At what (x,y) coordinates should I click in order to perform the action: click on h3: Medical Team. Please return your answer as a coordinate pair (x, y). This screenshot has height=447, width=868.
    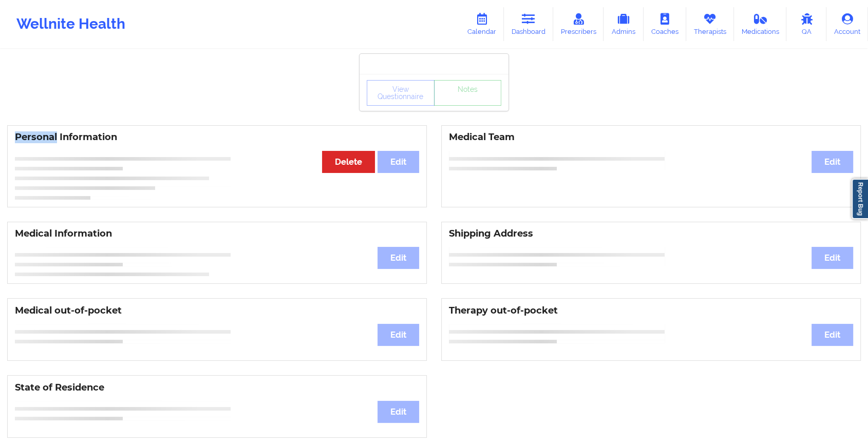
    Looking at the image, I should click on (651, 137).